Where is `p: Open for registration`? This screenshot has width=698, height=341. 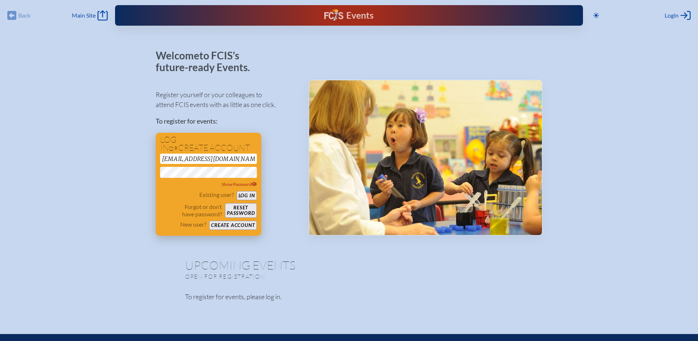
p: Open for registration is located at coordinates (282, 276).